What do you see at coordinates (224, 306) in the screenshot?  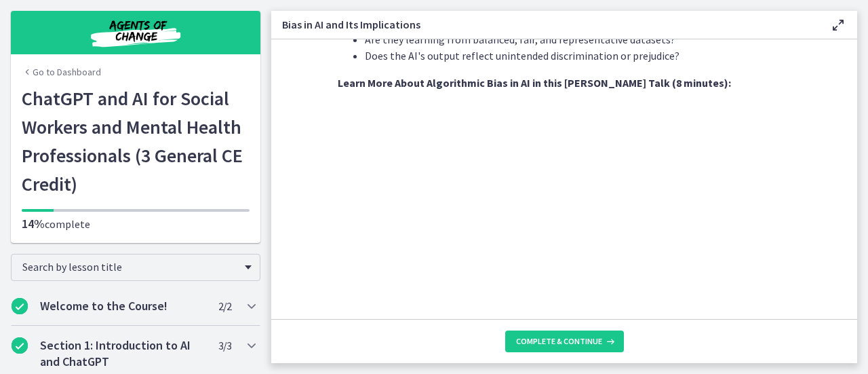 I see `span: 2 / 2` at bounding box center [224, 306].